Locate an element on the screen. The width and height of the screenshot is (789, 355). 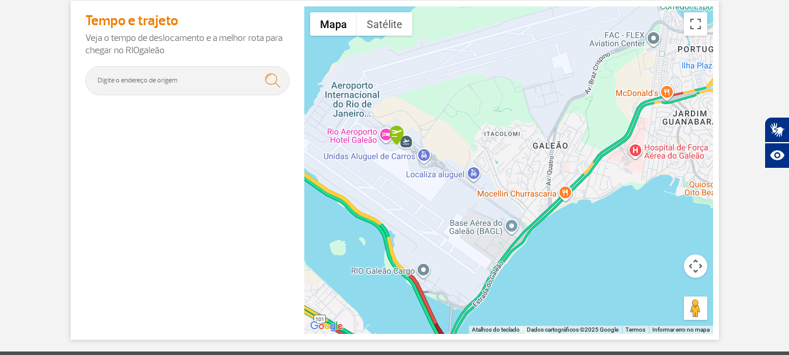
button: Abrir tradutor de língua de sinais. is located at coordinates (777, 130).